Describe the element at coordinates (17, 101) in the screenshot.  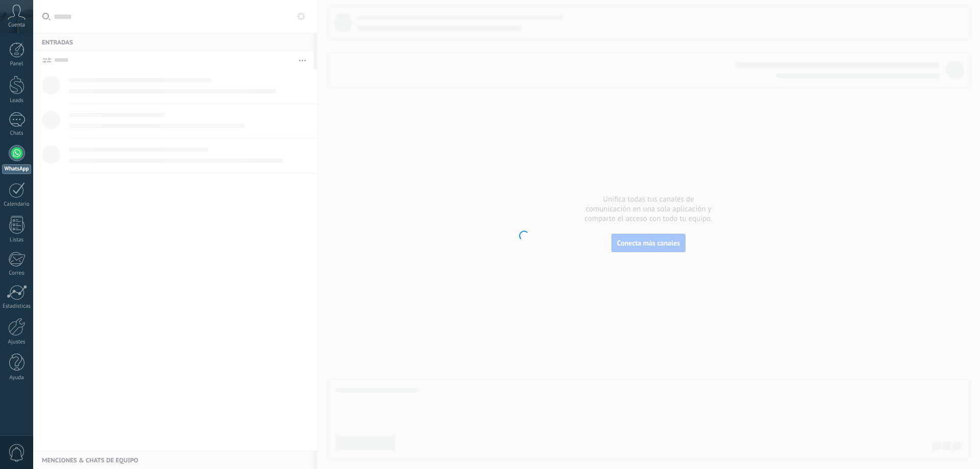
I see `div: Leads` at that location.